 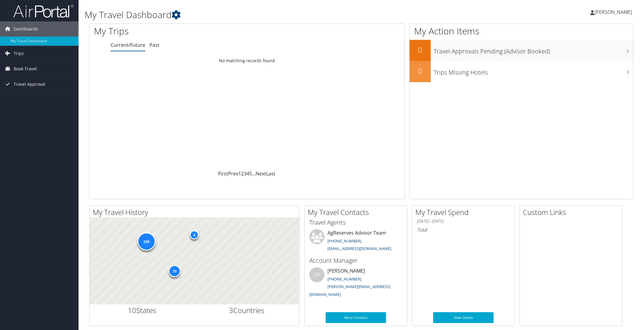 I want to click on h2: My Travel History, so click(x=196, y=212).